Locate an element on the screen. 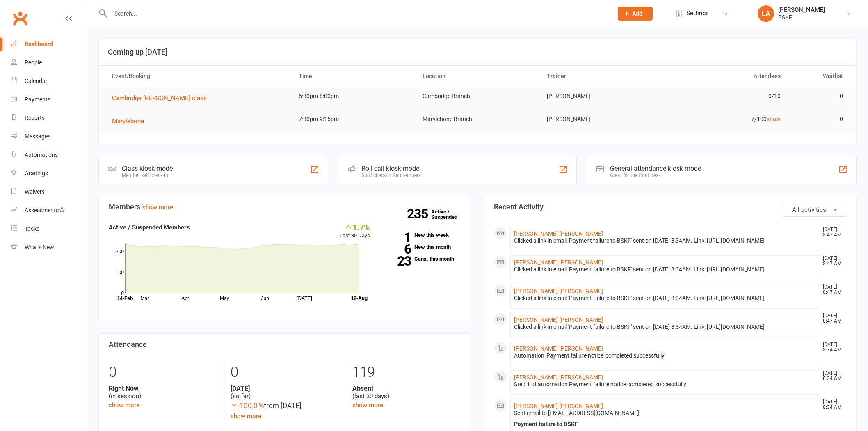 This screenshot has height=431, width=868. strong: 23 is located at coordinates (396, 261).